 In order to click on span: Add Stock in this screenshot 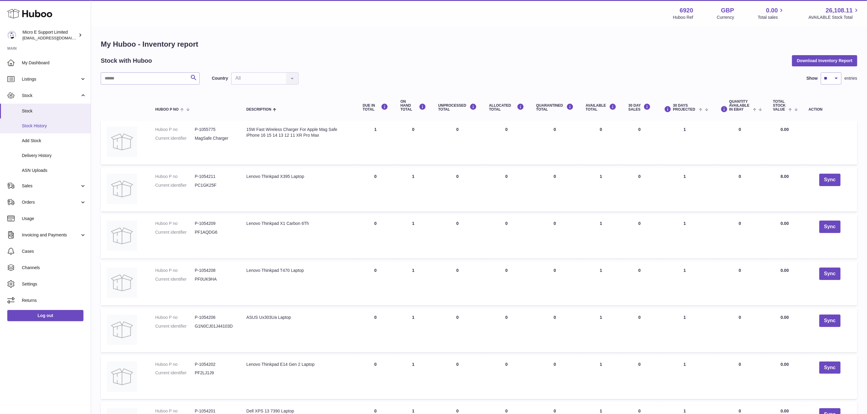, I will do `click(54, 141)`.